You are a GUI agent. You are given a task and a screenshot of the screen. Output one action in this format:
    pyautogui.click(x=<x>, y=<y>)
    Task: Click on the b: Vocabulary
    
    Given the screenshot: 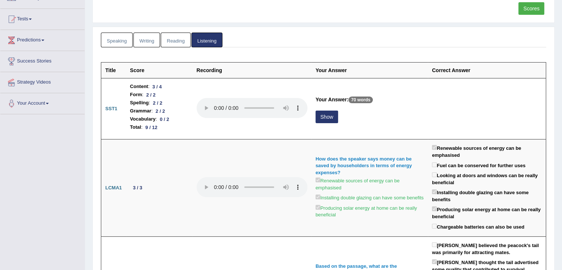 What is the action you would take?
    pyautogui.click(x=143, y=119)
    